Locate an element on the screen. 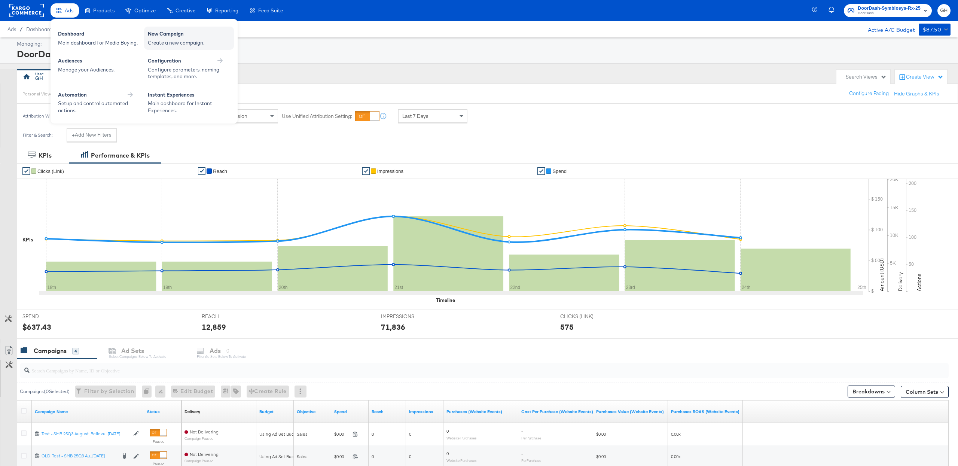  a: Reflects the ability of your Ad Campaign to achieve delivery based on ad states, schedule and bud... is located at coordinates (192, 412).